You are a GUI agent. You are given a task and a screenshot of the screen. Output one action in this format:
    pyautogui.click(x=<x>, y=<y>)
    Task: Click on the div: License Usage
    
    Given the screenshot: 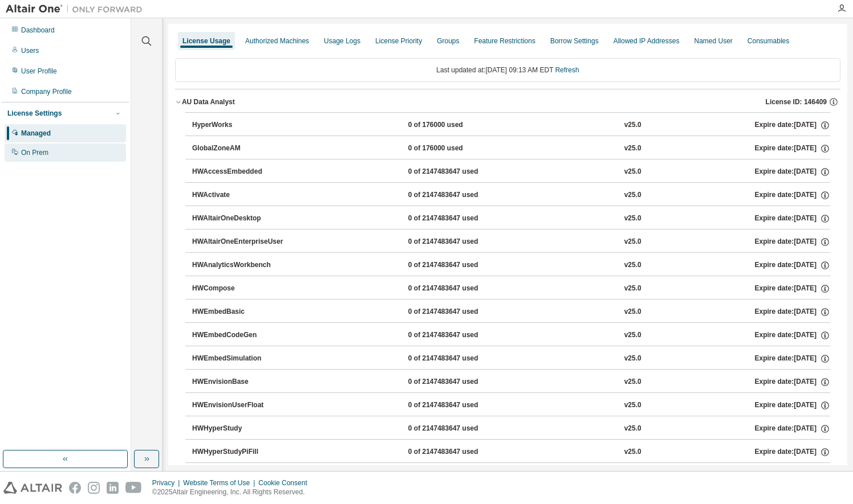 What is the action you would take?
    pyautogui.click(x=206, y=41)
    